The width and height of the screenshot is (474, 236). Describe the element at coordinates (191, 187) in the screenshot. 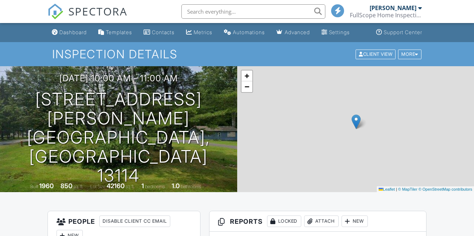

I see `span: bathrooms` at that location.